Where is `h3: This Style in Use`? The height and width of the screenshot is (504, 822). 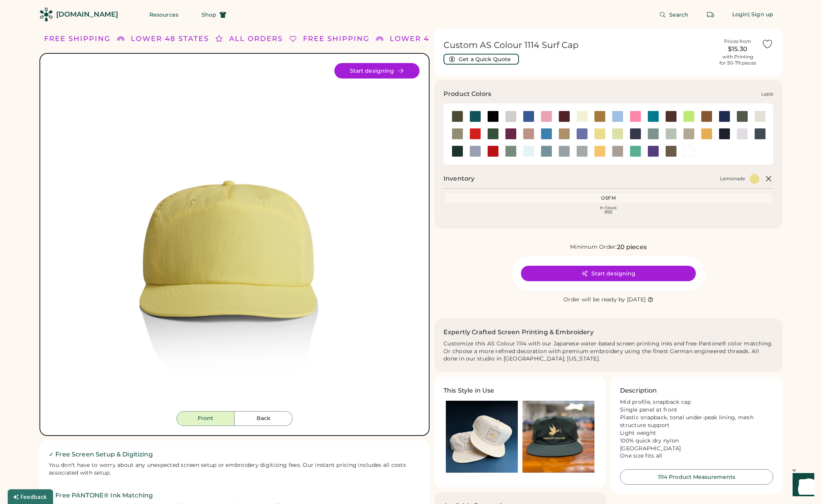
h3: This Style in Use is located at coordinates (469, 391).